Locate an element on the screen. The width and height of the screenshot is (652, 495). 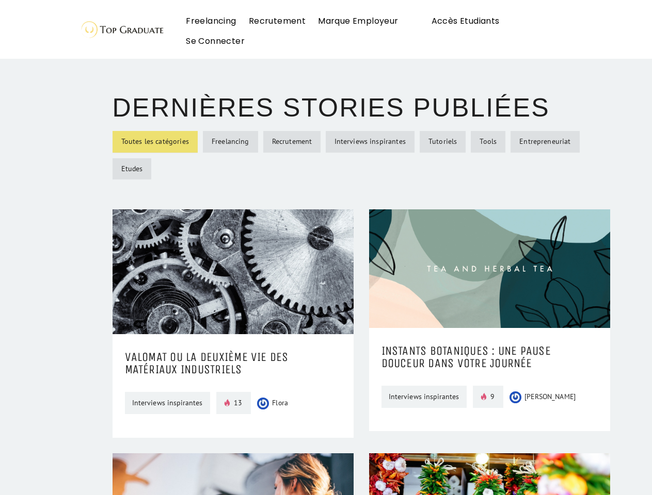
span: Accès Etudiants is located at coordinates (465, 21).